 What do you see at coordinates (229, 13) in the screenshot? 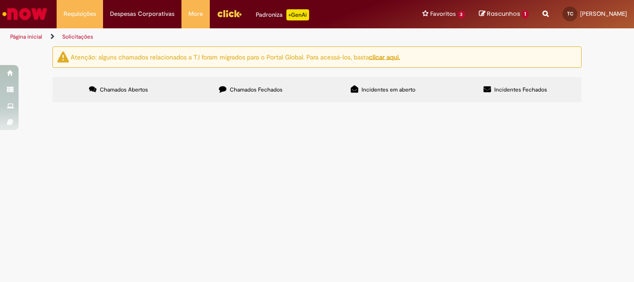
I see `img: click_logo_yellow_360x200.png` at bounding box center [229, 13].